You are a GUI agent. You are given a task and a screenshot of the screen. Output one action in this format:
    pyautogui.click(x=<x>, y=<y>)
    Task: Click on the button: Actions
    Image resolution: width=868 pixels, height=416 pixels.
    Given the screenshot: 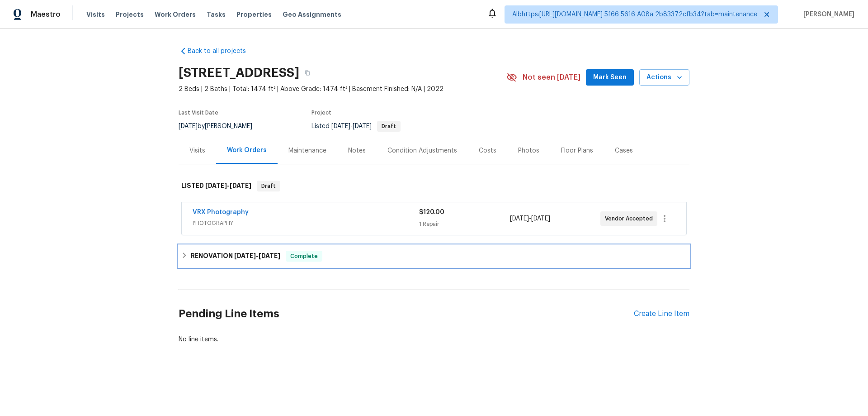 What is the action you would take?
    pyautogui.click(x=665, y=77)
    